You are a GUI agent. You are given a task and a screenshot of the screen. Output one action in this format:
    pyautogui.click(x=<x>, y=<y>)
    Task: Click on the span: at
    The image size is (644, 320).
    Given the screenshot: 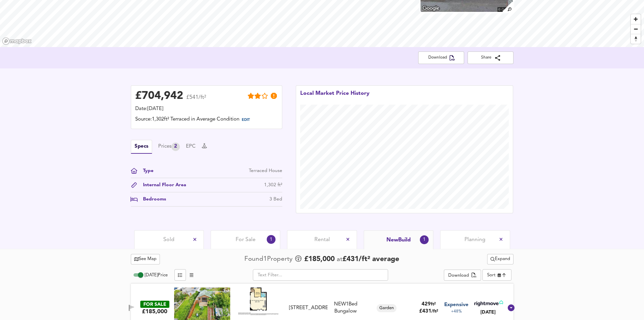 What is the action you would take?
    pyautogui.click(x=340, y=259)
    